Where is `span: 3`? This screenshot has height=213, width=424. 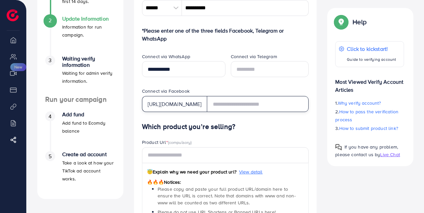
span: 3 is located at coordinates (50, 60).